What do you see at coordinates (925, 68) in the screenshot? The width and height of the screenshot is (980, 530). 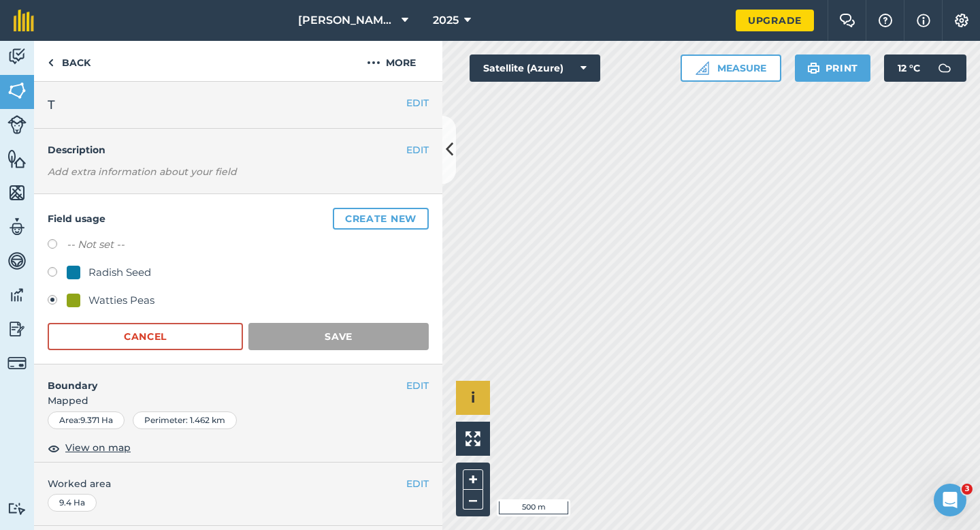 I see `button: 12 °C` at bounding box center [925, 68].